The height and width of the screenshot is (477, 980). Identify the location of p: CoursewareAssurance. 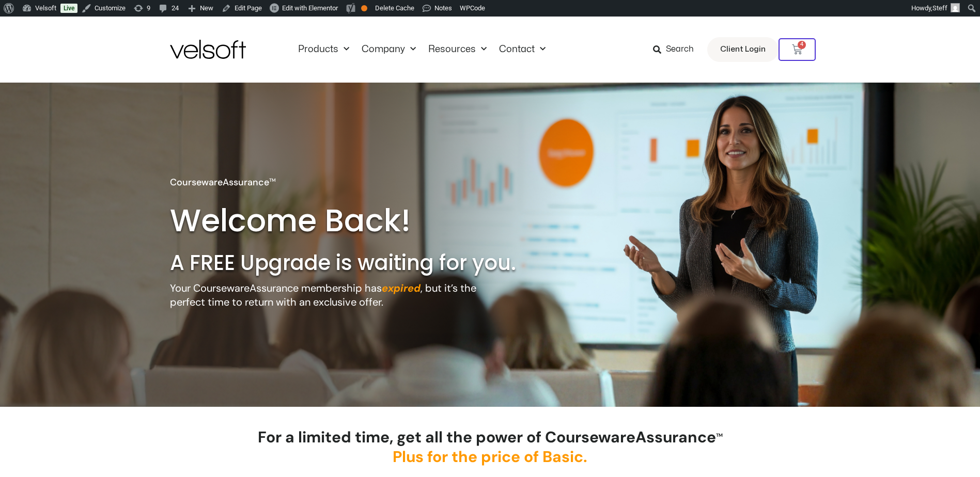
(223, 182).